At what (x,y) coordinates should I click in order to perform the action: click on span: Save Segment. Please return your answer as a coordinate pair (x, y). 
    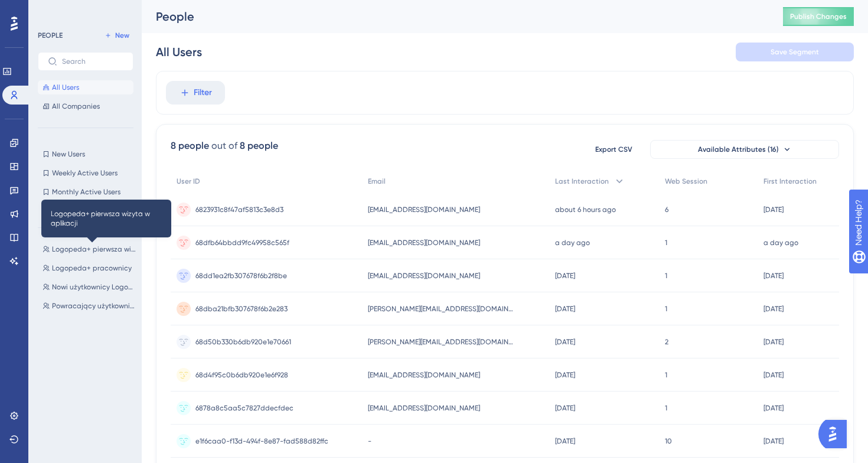
    Looking at the image, I should click on (795, 52).